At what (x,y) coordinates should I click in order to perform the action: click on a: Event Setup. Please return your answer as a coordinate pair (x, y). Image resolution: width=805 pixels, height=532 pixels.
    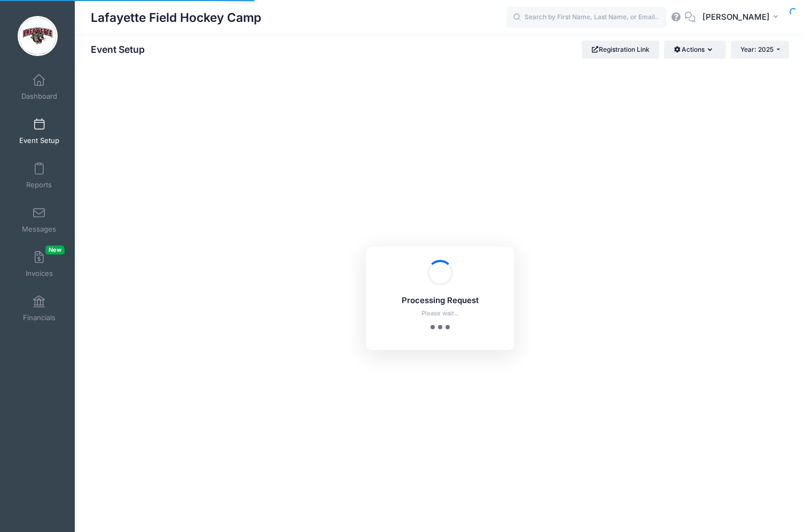
    Looking at the image, I should click on (39, 131).